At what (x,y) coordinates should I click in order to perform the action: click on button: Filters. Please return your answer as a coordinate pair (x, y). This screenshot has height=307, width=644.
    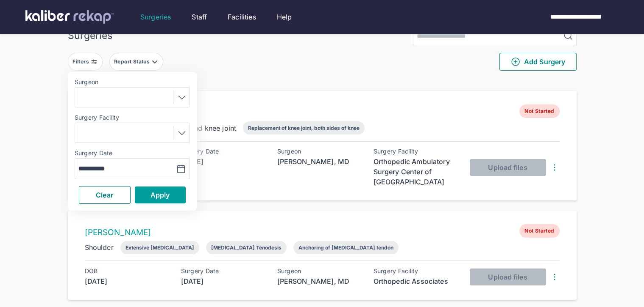
    Looking at the image, I should click on (85, 62).